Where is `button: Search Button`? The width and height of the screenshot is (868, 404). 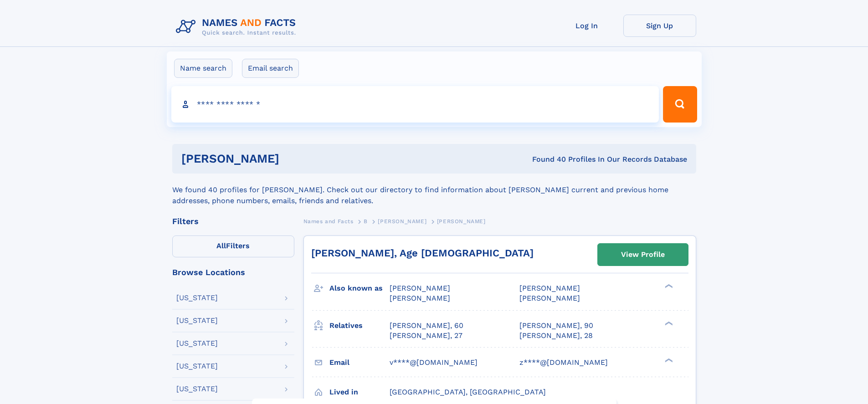
button: Search Button is located at coordinates (680, 104).